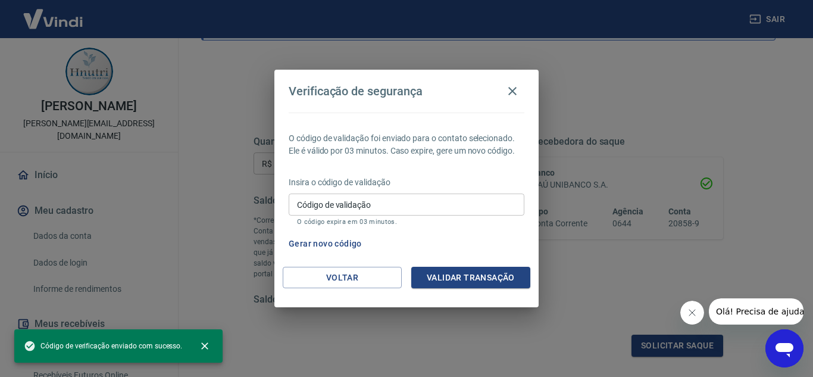 This screenshot has width=813, height=377. What do you see at coordinates (406, 182) in the screenshot?
I see `p: Insira o código de validação` at bounding box center [406, 182].